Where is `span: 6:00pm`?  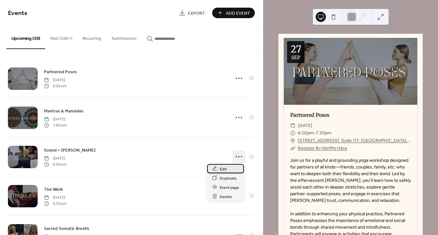 span: 6:00pm is located at coordinates (306, 133).